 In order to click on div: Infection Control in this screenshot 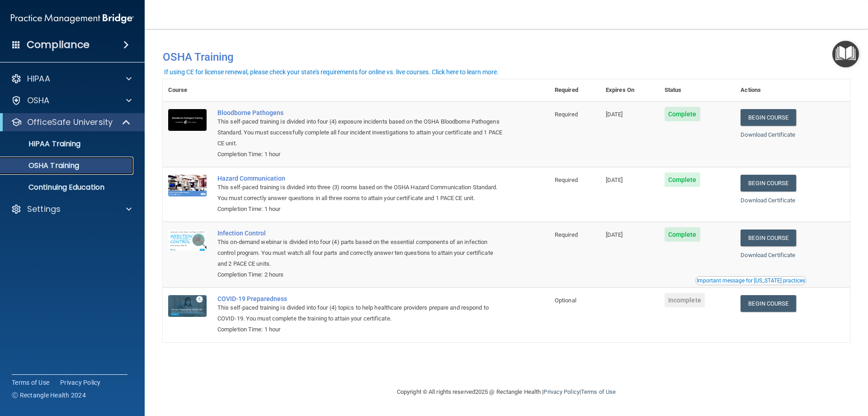, I will do `click(361, 233)`.